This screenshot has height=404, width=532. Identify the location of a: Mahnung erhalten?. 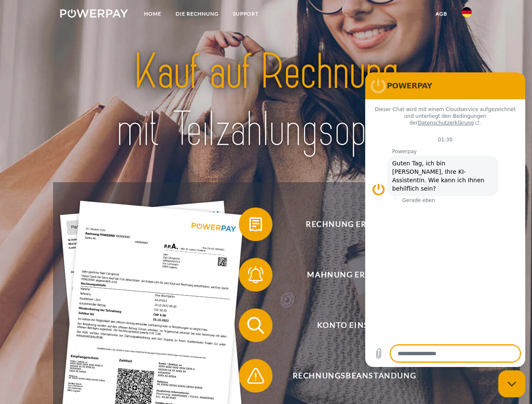
(348, 275).